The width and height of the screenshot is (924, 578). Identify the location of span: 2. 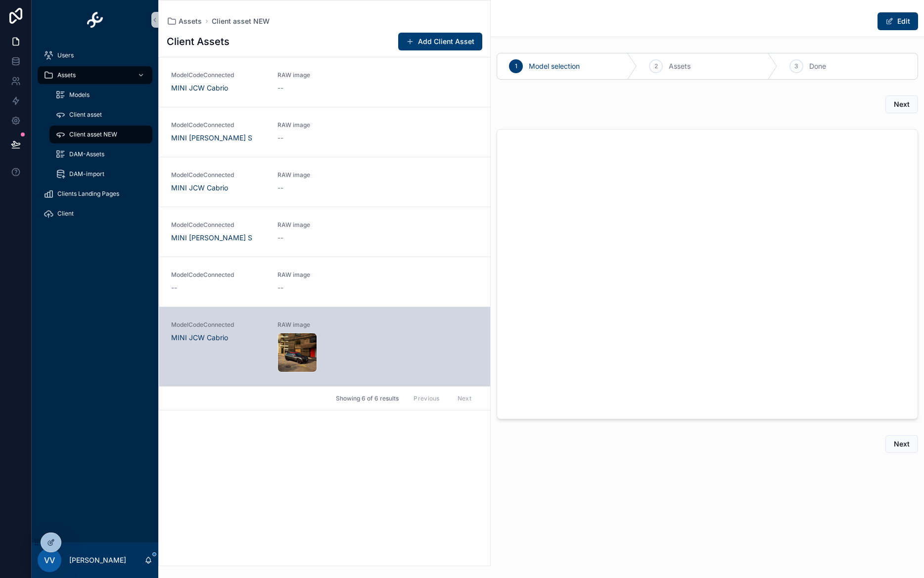
(656, 66).